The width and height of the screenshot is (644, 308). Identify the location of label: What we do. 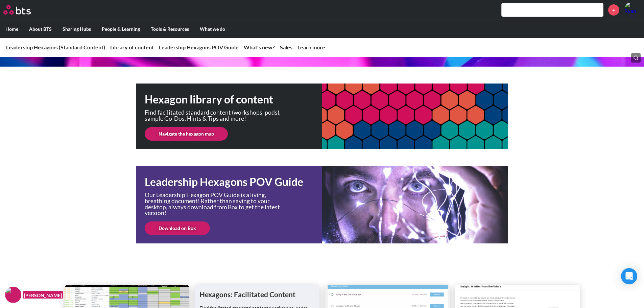
(212, 29).